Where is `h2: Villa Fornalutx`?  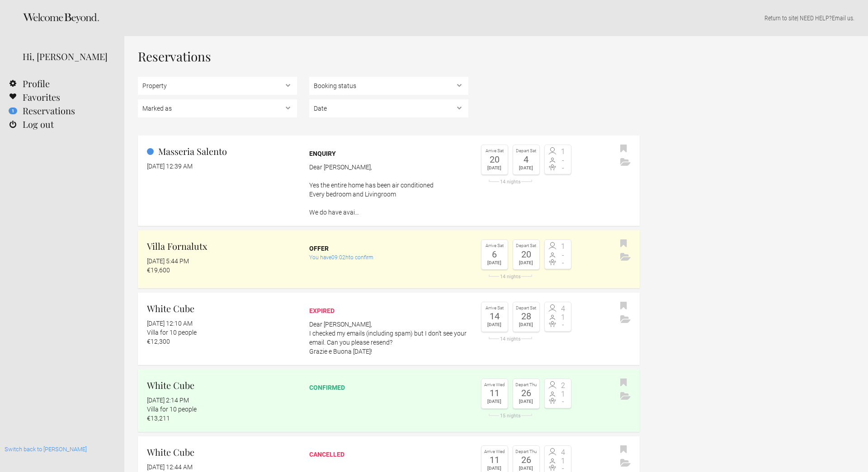
h2: Villa Fornalutx is located at coordinates (222, 246).